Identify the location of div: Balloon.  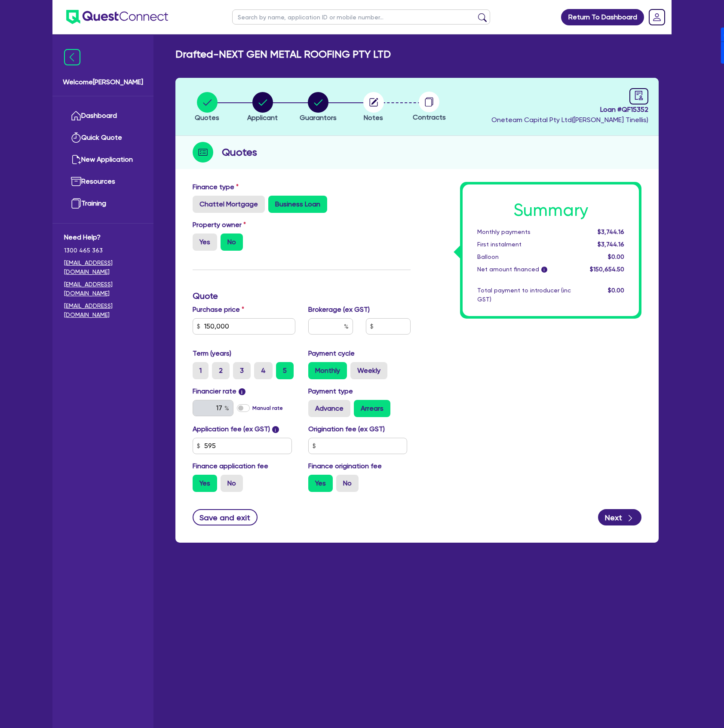
(524, 257).